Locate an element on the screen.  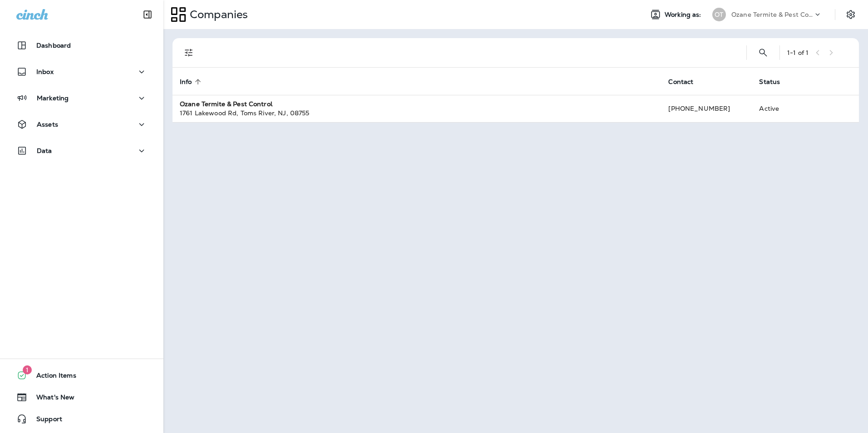
span: Support is located at coordinates (45, 421).